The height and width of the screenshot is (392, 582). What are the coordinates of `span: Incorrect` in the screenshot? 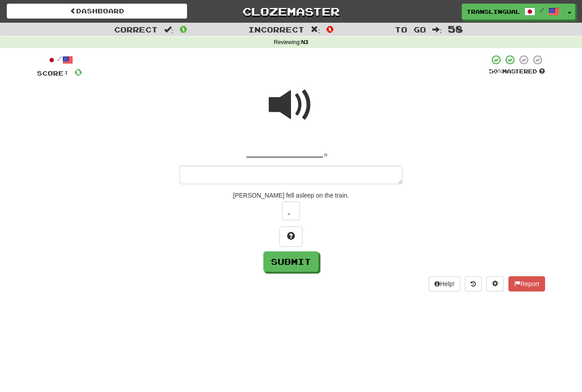 It's located at (276, 29).